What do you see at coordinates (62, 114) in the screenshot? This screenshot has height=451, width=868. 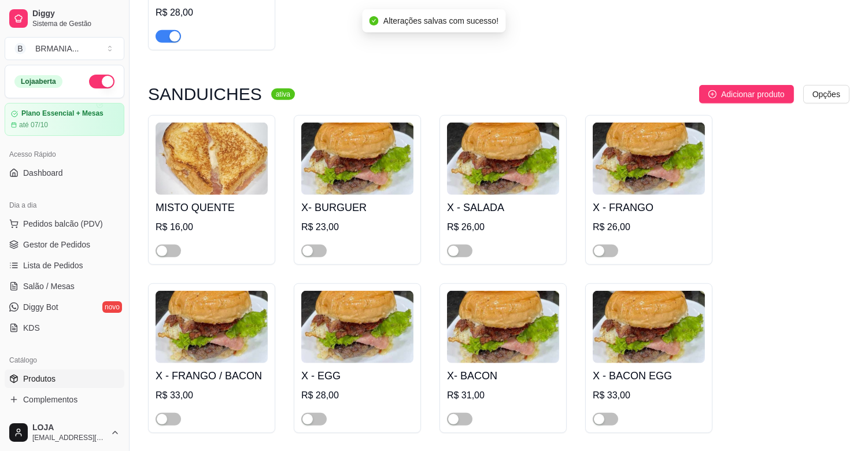 I see `article: Plano Essencial + Mesas` at bounding box center [62, 114].